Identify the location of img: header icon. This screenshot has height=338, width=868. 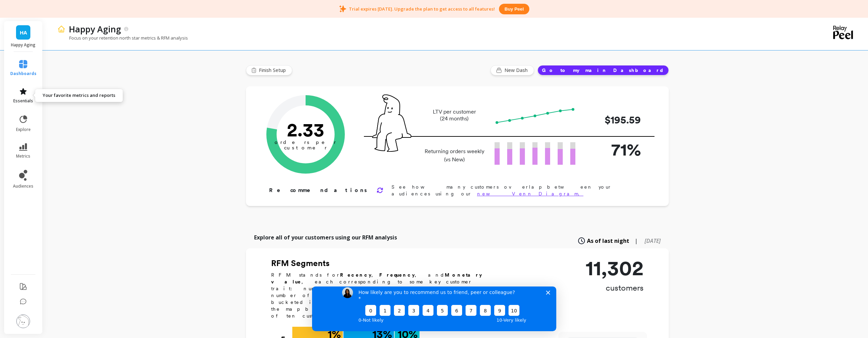
(61, 29).